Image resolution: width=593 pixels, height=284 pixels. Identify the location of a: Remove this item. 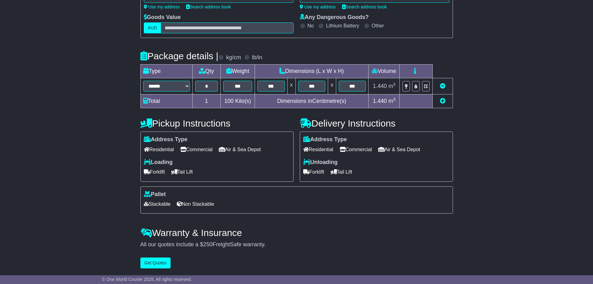
(443, 86).